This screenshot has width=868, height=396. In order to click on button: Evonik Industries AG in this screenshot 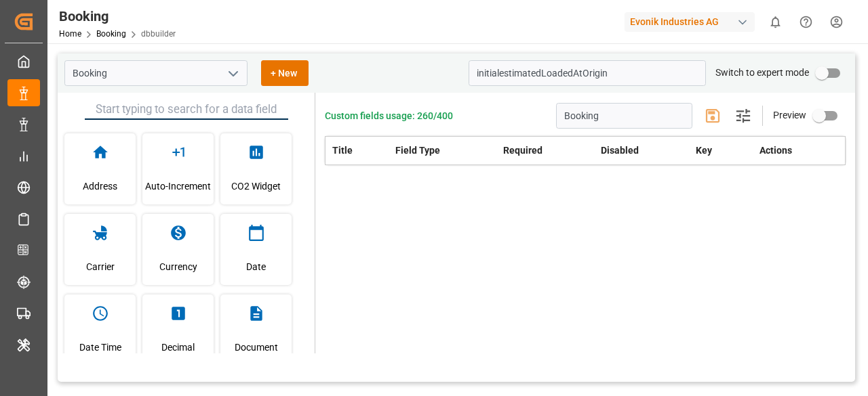, I will do `click(693, 22)`.